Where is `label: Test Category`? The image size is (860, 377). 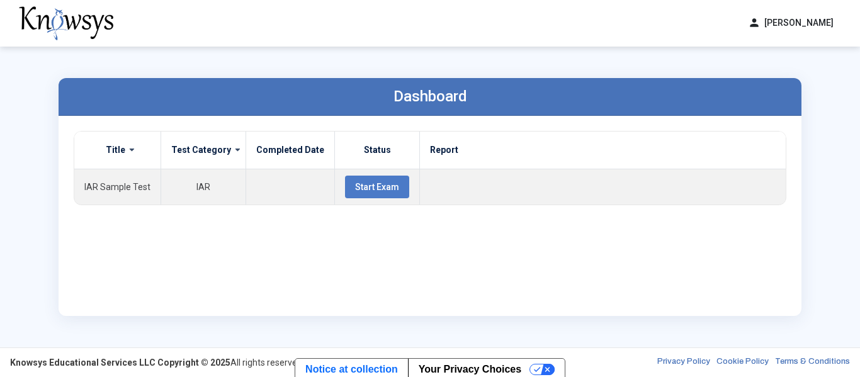
label: Test Category is located at coordinates (201, 150).